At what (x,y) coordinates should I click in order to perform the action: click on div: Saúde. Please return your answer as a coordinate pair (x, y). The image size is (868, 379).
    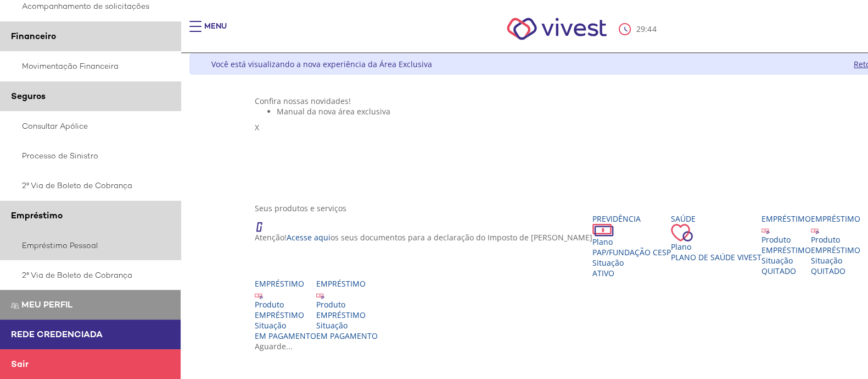
    Looking at the image, I should click on (716, 218).